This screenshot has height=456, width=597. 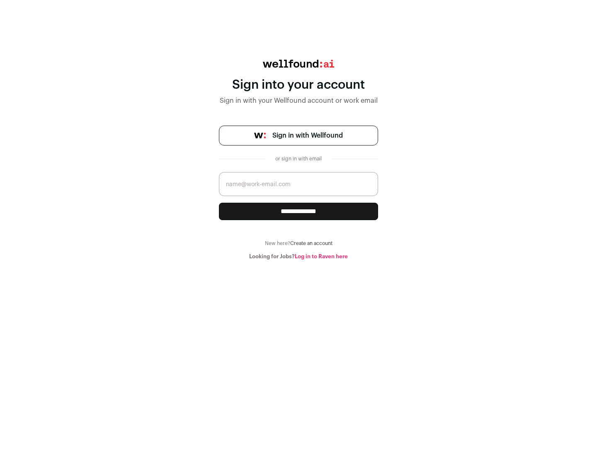 What do you see at coordinates (260, 136) in the screenshot?
I see `img: wellfound-symbol-flush-black-fb3c872781a75f747ccb3a119075da62bfe97bd399995f84a933054e44a575c4.png` at bounding box center [260, 136].